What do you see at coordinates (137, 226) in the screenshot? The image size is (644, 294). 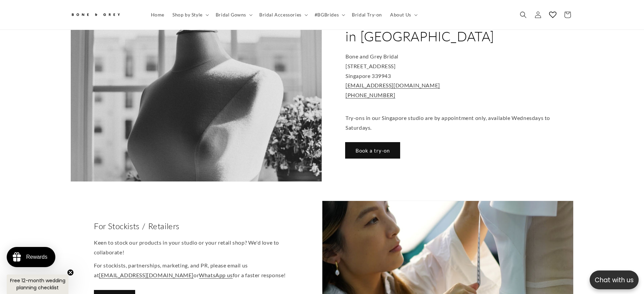 I see `h2: For Stockists / Retailers` at bounding box center [137, 226].